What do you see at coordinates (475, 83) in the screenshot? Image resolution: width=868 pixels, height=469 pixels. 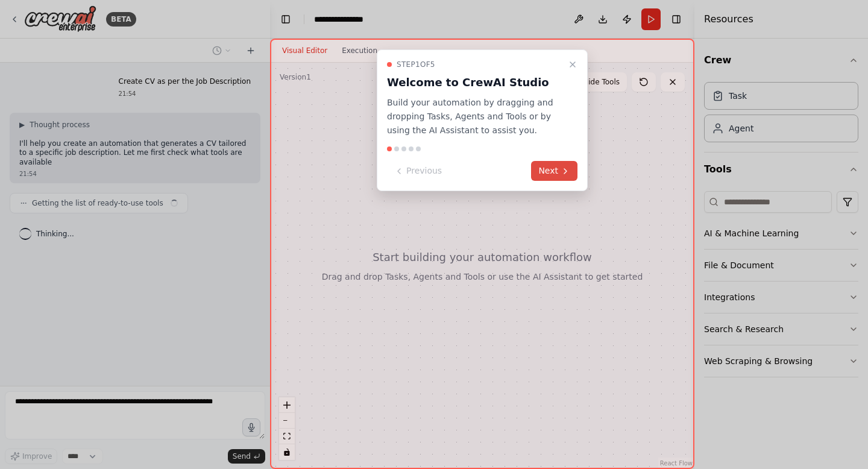 I see `h3: Welcome to CrewAI Studio` at bounding box center [475, 83].